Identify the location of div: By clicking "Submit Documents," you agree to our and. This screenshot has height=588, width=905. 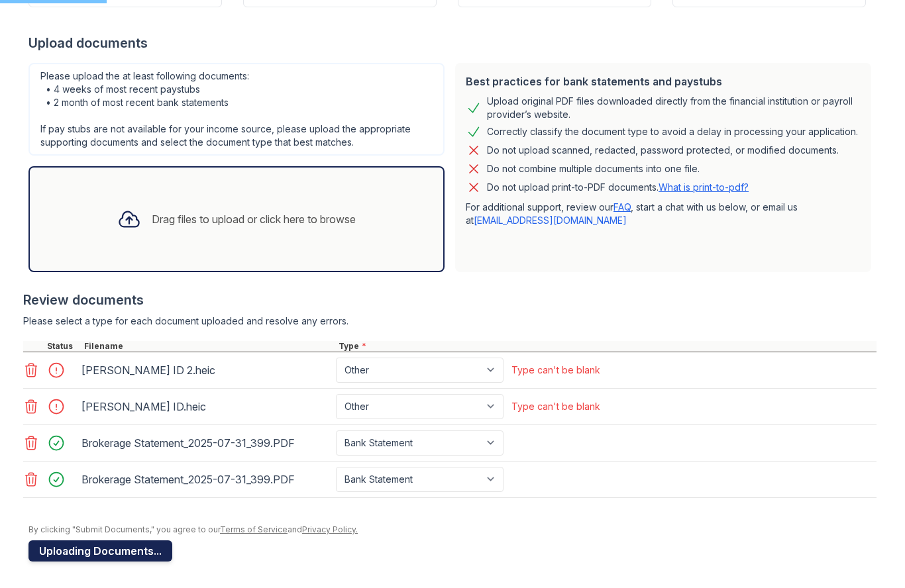
(453, 529).